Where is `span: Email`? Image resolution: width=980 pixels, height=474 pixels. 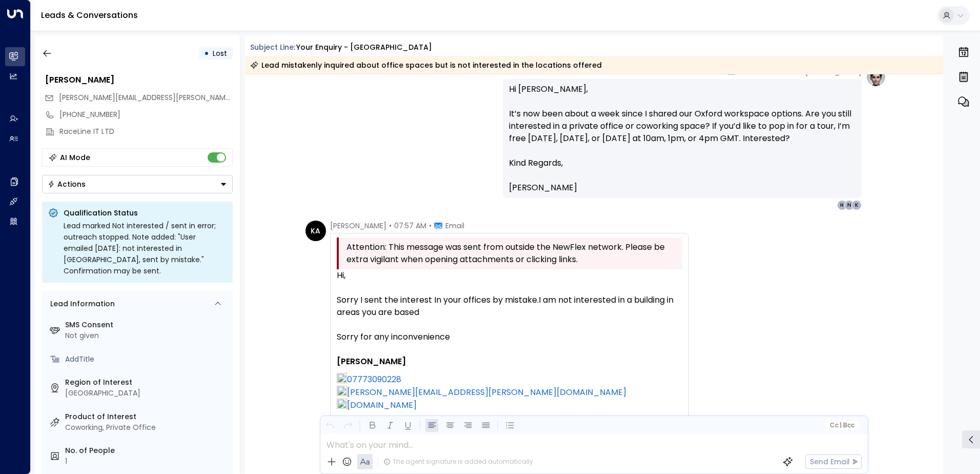
span: Email is located at coordinates (455, 226).